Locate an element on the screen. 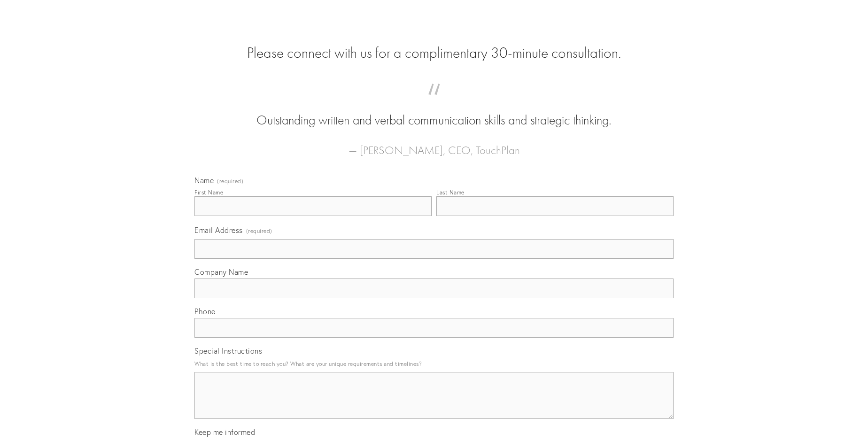 The width and height of the screenshot is (868, 441). span: Phone is located at coordinates (205, 311).